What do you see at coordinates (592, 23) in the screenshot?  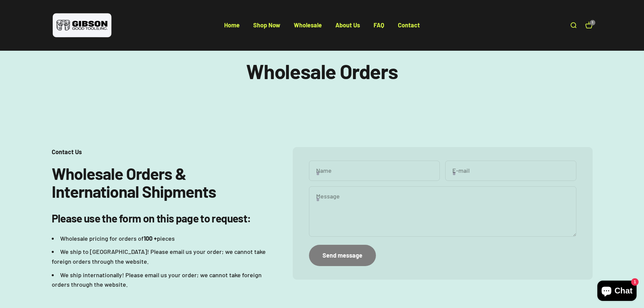 I see `cart-count: 1` at bounding box center [592, 23].